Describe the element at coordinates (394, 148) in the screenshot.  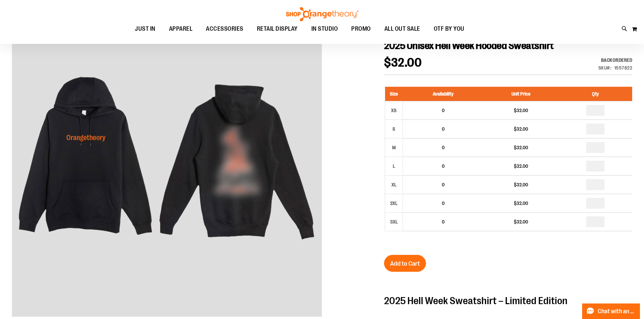
I see `div: M` at that location.